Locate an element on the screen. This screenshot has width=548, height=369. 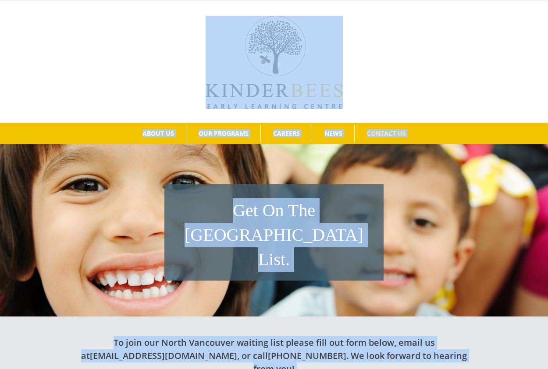
span: CAREERS is located at coordinates (286, 134).